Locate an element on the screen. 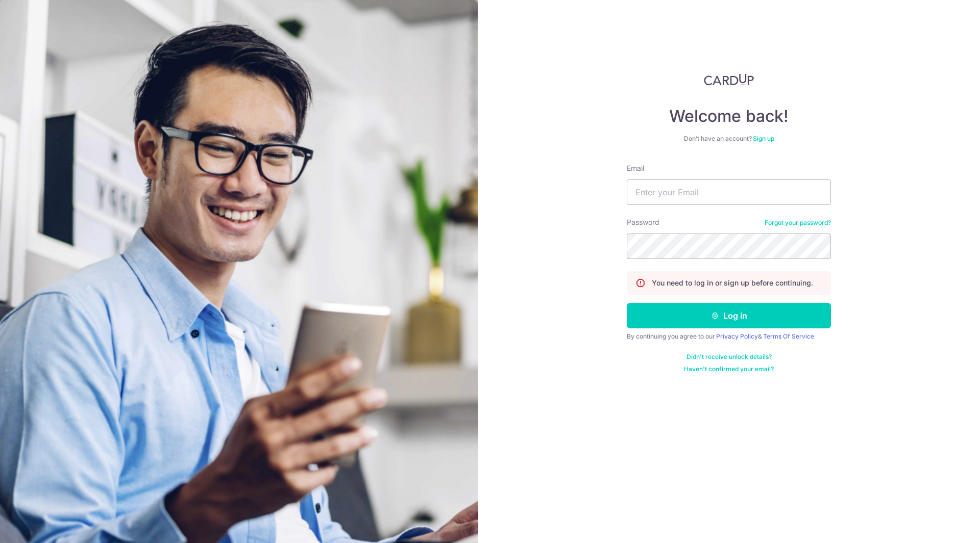 The height and width of the screenshot is (543, 980). a: Haven't confirmed your email? is located at coordinates (728, 369).